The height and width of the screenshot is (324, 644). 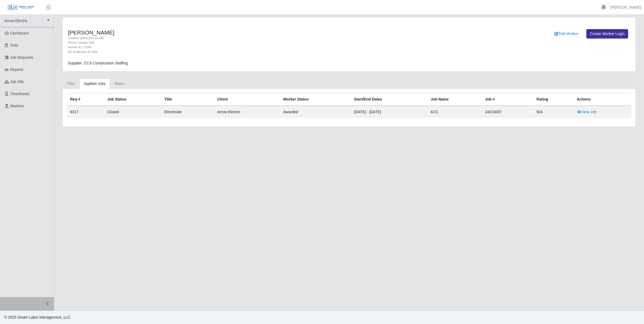 I want to click on a: Applied Jobs, so click(x=95, y=84).